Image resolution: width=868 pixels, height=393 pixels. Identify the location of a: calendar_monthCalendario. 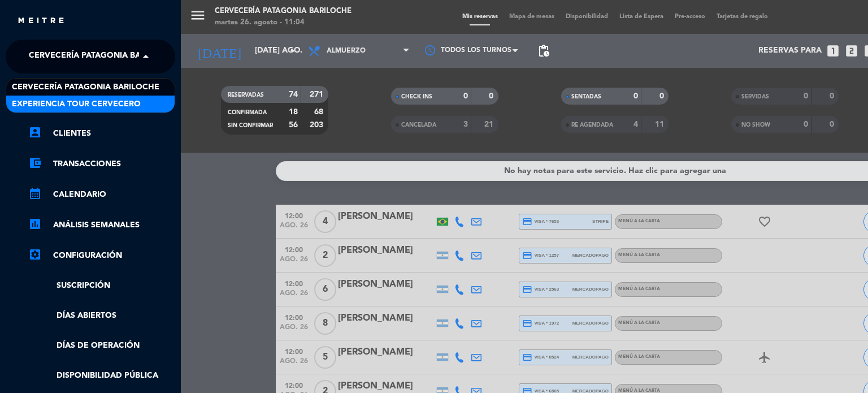
(101, 195).